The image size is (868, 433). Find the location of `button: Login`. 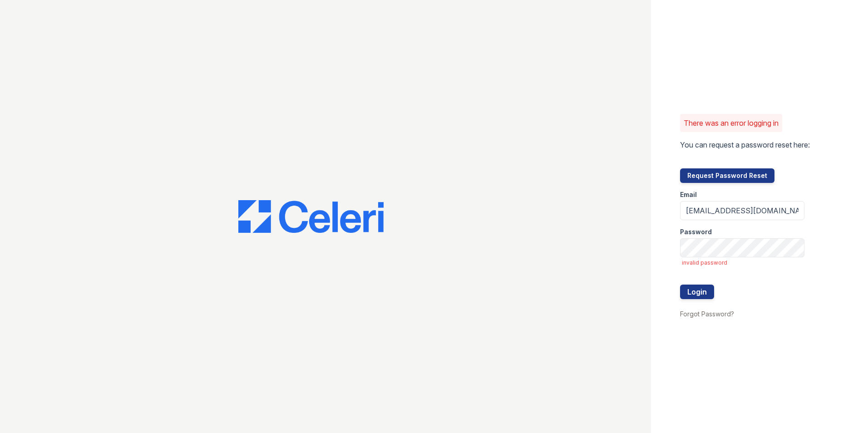

button: Login is located at coordinates (697, 292).